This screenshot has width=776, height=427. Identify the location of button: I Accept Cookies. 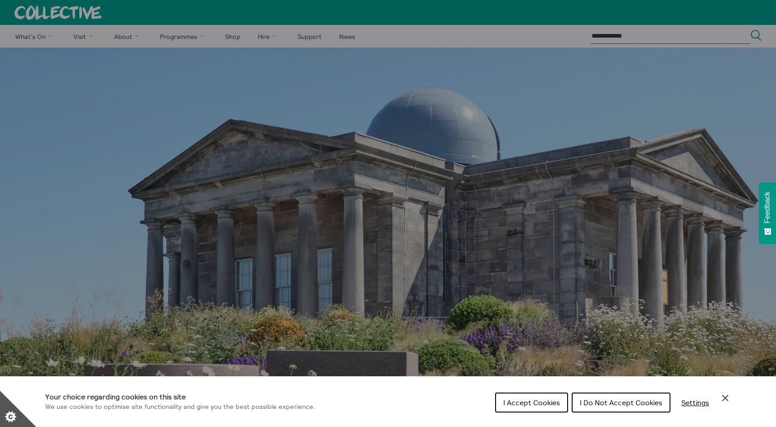
(531, 403).